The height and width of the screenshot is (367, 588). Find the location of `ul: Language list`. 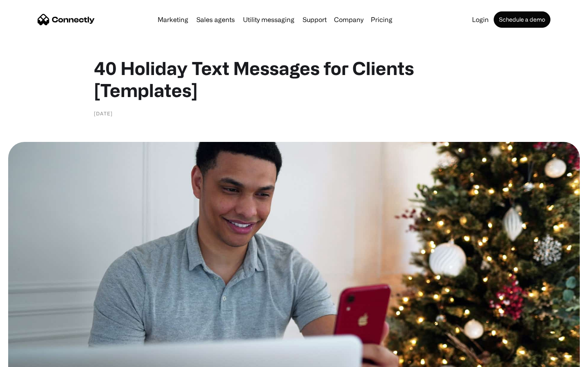

ul: Language list is located at coordinates (33, 358).